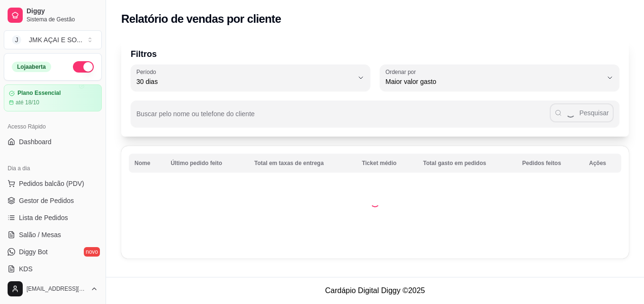 This screenshot has height=304, width=644. What do you see at coordinates (52, 127) in the screenshot?
I see `div: Acesso Rápido` at bounding box center [52, 127].